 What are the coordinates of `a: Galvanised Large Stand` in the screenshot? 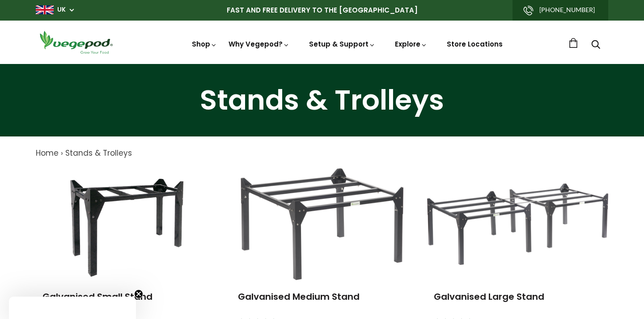 It's located at (488, 296).